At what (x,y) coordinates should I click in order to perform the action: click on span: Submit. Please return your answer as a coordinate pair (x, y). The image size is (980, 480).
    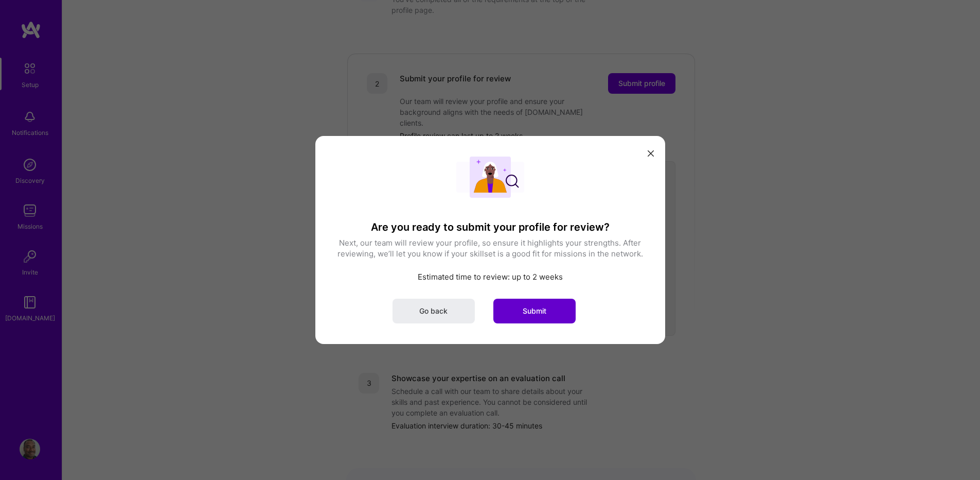
    Looking at the image, I should click on (534, 311).